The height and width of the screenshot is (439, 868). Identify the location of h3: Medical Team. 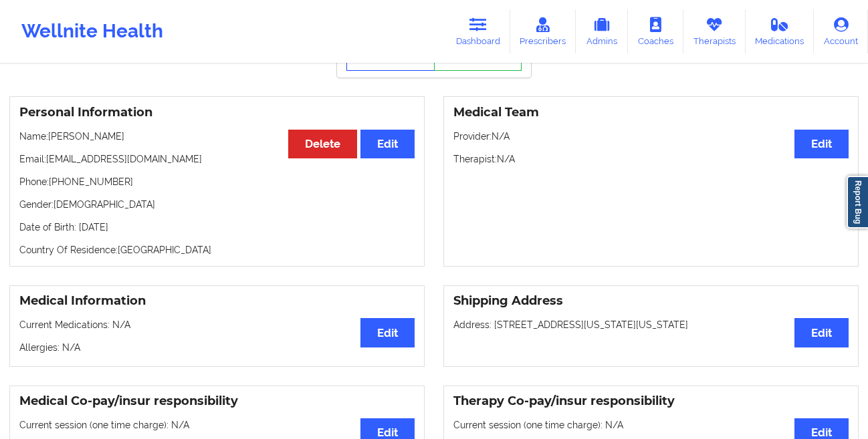
(651, 112).